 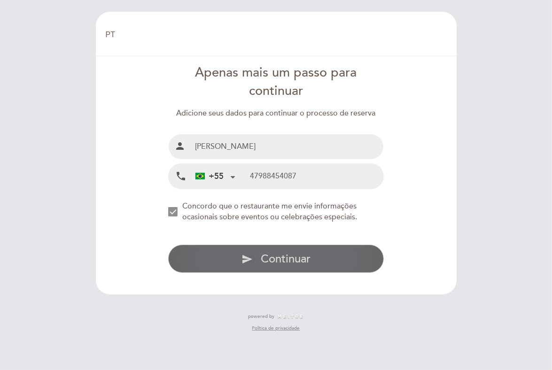 What do you see at coordinates (269, 211) in the screenshot?
I see `span: Concordo que o restaurante me envie informações ocasionais sobre eventos ou celebrações especiais.` at bounding box center [269, 211].